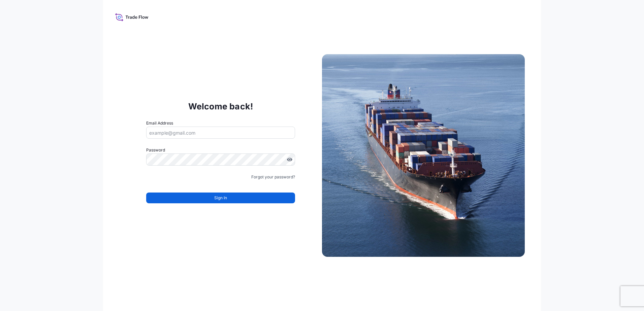 The width and height of the screenshot is (644, 311). Describe the element at coordinates (221, 198) in the screenshot. I see `button: Sign In` at that location.